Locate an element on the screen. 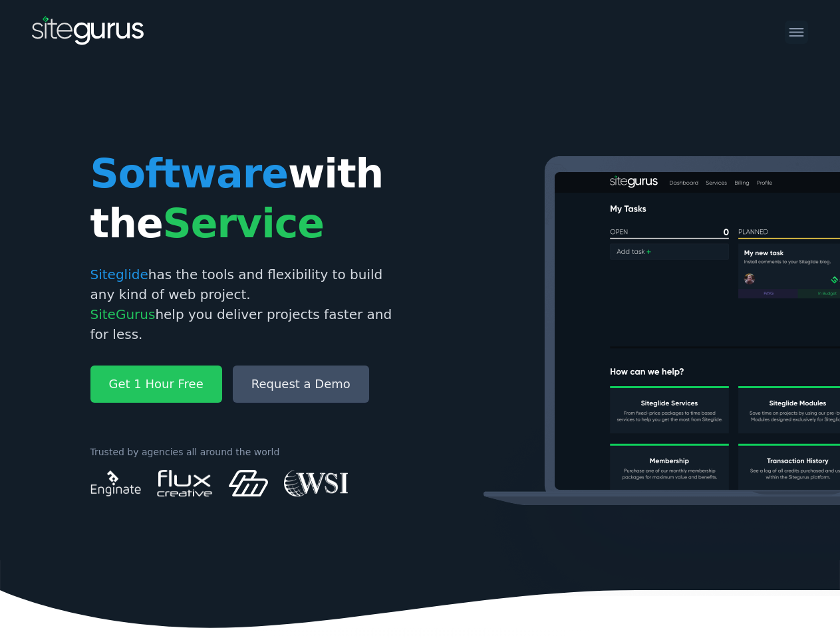 The height and width of the screenshot is (638, 840). span: Software is located at coordinates (189, 174).